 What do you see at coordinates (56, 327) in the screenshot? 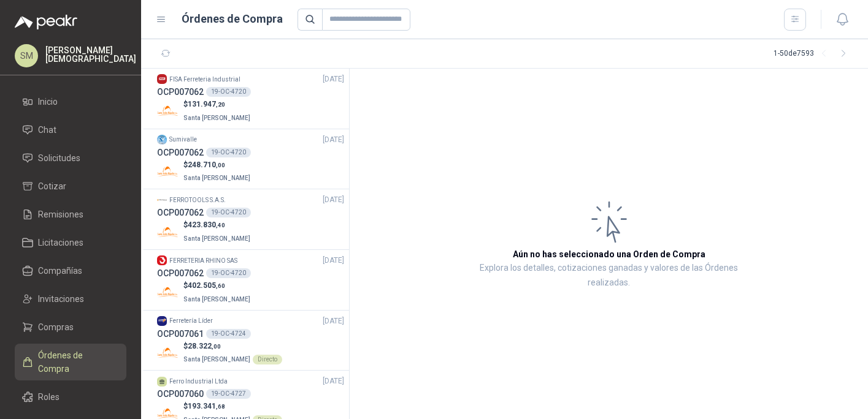
I see `span: Compras` at bounding box center [56, 327].